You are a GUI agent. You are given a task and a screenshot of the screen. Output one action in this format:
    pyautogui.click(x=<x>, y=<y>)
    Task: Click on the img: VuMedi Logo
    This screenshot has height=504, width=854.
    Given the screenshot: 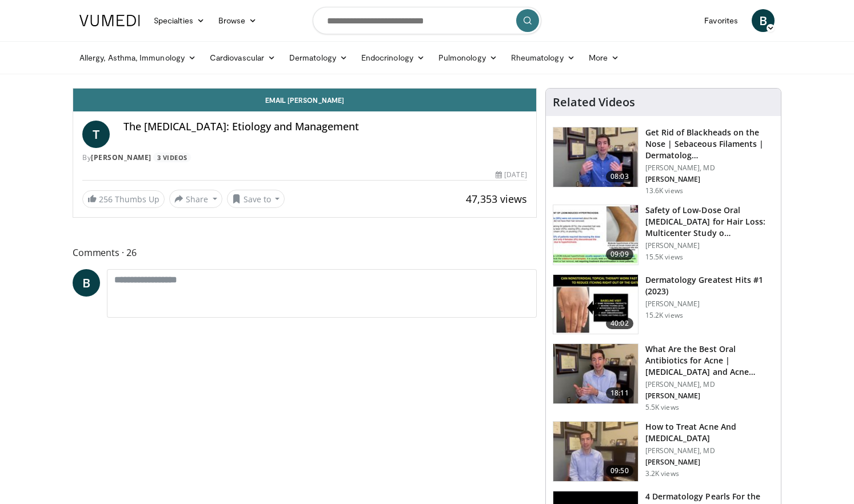 What is the action you would take?
    pyautogui.click(x=110, y=21)
    